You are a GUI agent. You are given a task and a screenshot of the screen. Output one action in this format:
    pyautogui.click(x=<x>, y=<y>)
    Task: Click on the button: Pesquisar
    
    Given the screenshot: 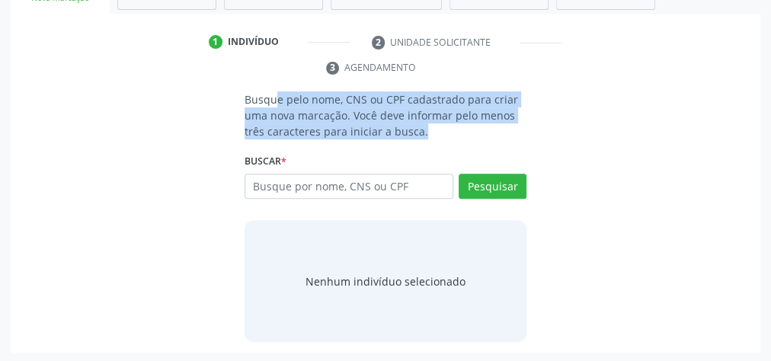 What is the action you would take?
    pyautogui.click(x=492, y=187)
    